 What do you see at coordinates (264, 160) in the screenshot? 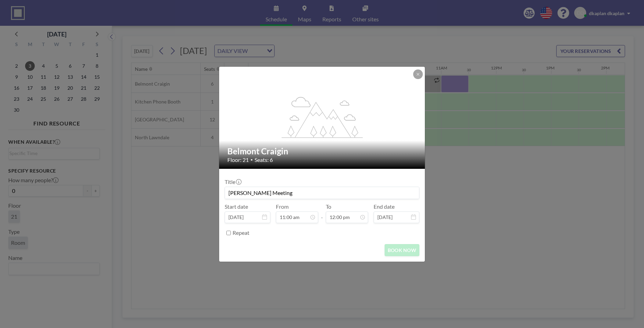
I see `span: Seats: 6` at bounding box center [264, 160].